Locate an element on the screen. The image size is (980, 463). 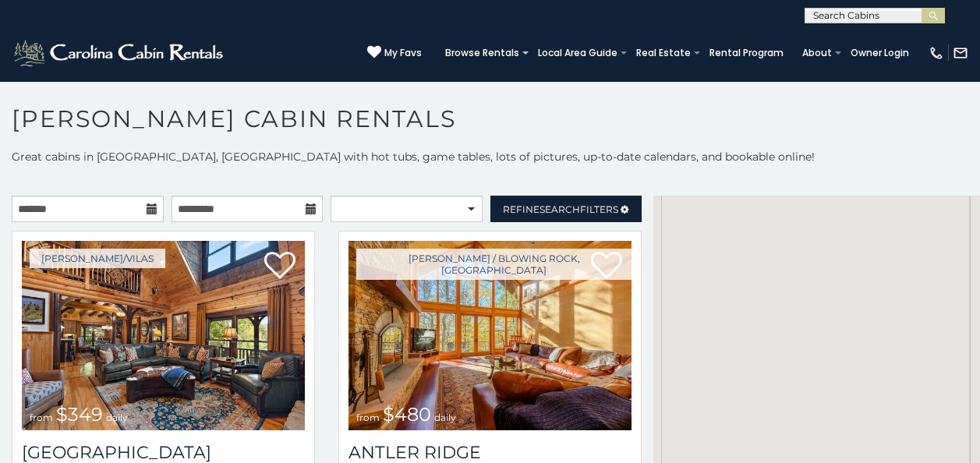
a: Local Area Guide is located at coordinates (578, 53).